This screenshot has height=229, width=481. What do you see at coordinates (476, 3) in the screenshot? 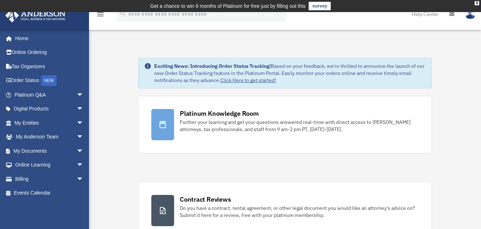
I see `div: close` at bounding box center [476, 3].